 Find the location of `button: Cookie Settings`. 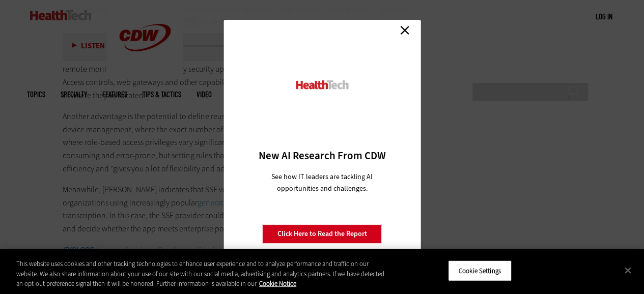

button: Cookie Settings is located at coordinates (480, 271).